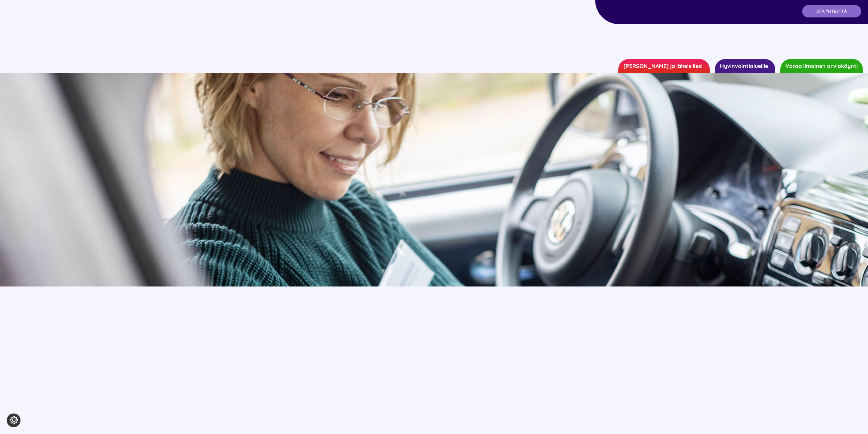  Describe the element at coordinates (822, 66) in the screenshot. I see `a: Varaa ilmainen arviokäynti` at that location.